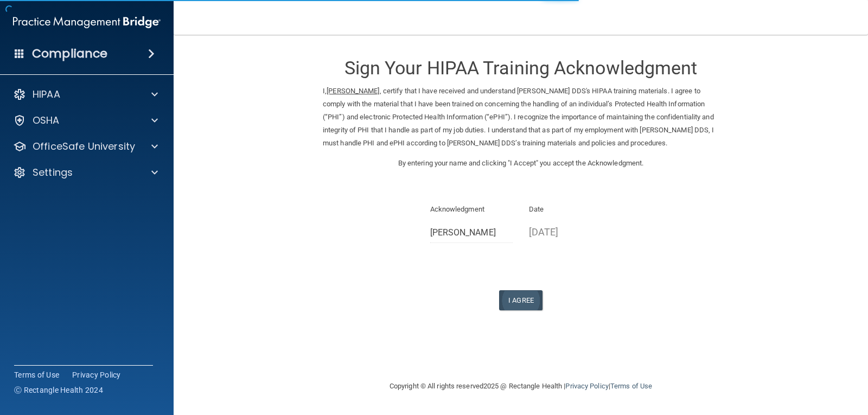 This screenshot has height=415, width=868. What do you see at coordinates (46, 120) in the screenshot?
I see `p: OSHA` at bounding box center [46, 120].